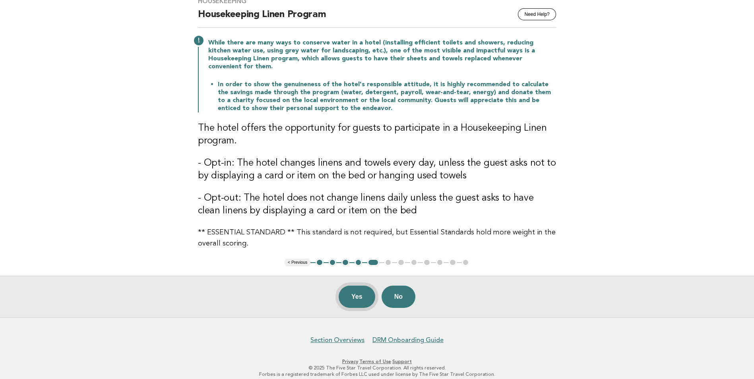  What do you see at coordinates (382, 55) in the screenshot?
I see `p: While there are many ways to conserve water in a hotel (installing efficient toilets and showers,...` at bounding box center [382, 55].